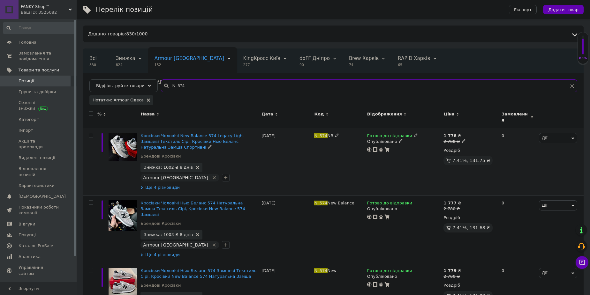 The width and height of the screenshot is (590, 295). I want to click on span: Характеристики, so click(36, 186).